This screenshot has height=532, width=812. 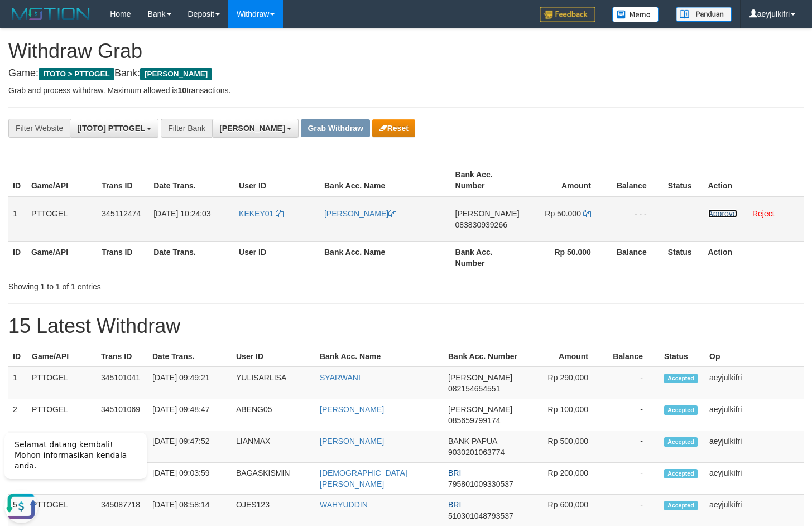 What do you see at coordinates (76, 74) in the screenshot?
I see `span: ITOTO > PTTOGEL` at bounding box center [76, 74].